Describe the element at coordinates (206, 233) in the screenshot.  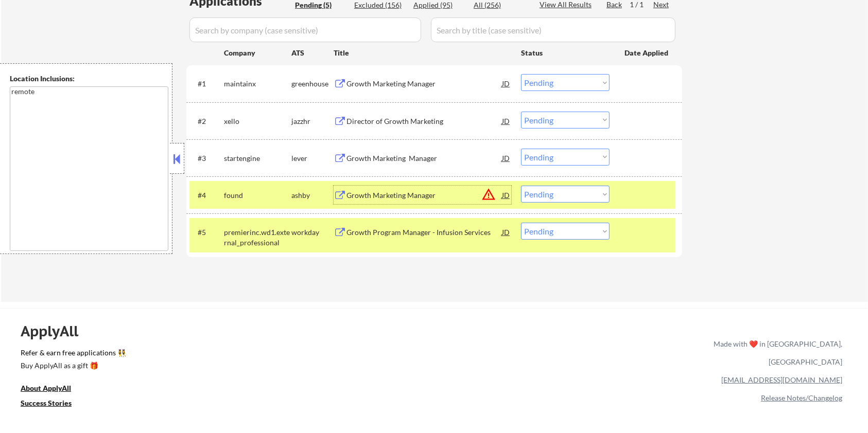
I see `div: #5` at that location.